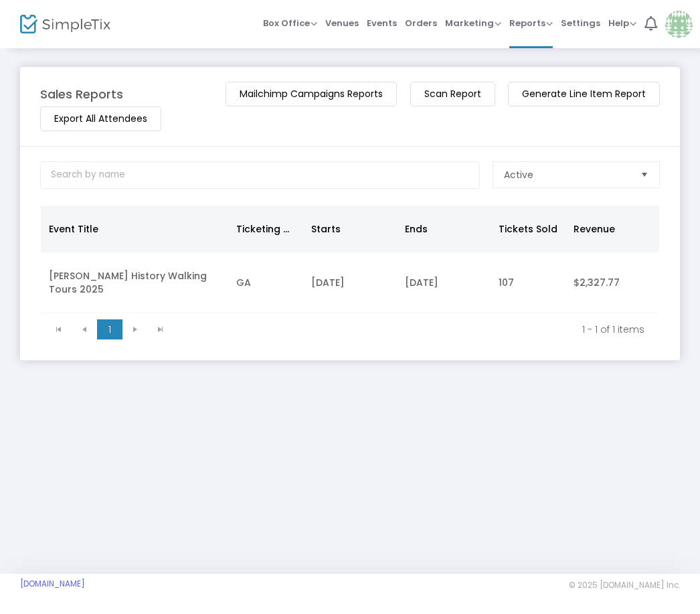  Describe the element at coordinates (259, 175) in the screenshot. I see `input: Search by name` at that location.